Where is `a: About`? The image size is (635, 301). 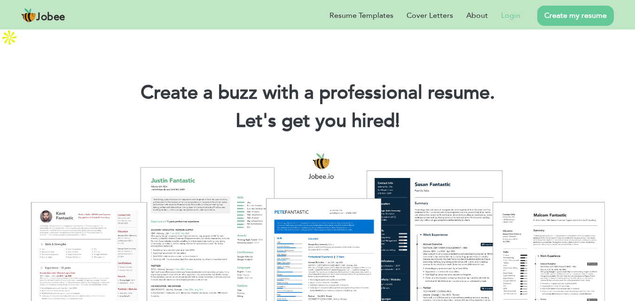 a: About is located at coordinates (477, 16).